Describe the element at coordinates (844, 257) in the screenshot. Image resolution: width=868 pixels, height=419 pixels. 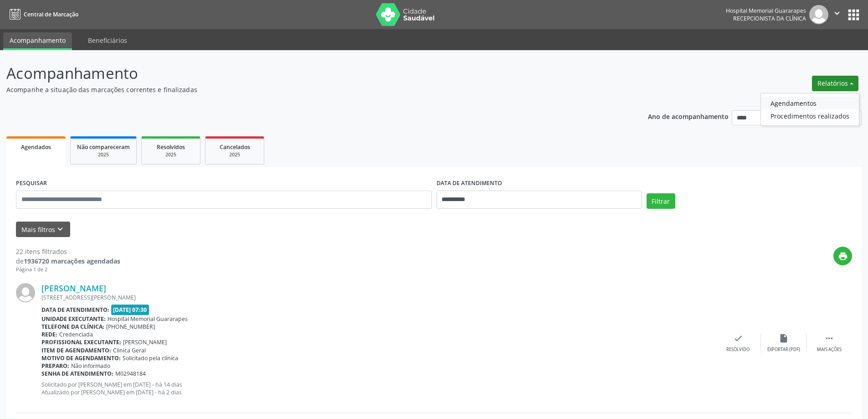
I see `i: print` at that location.